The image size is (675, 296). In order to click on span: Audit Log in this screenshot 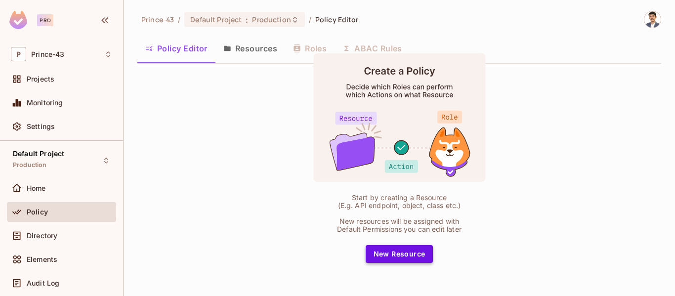, I will do `click(43, 283)`.